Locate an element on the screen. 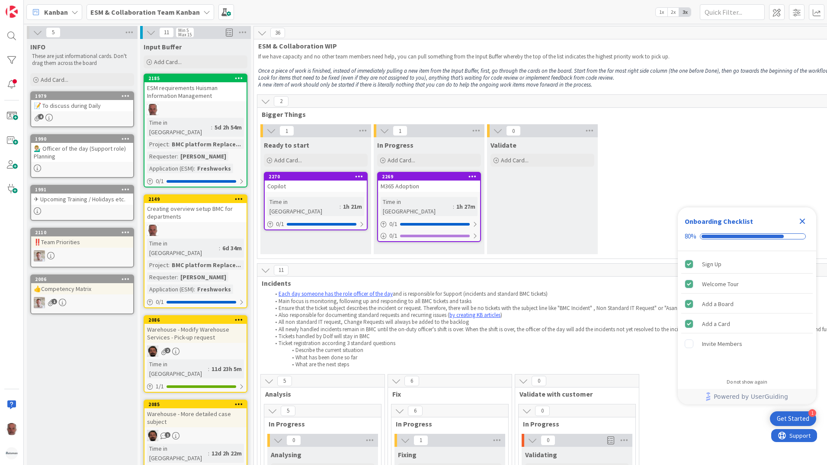  div: HB is located at coordinates (196, 109).